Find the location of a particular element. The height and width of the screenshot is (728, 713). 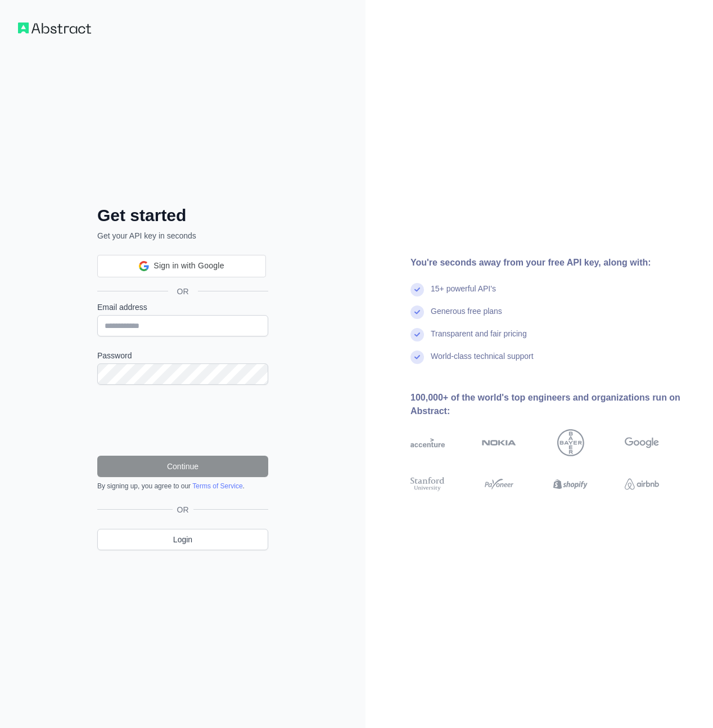

a: Login is located at coordinates (183, 540).